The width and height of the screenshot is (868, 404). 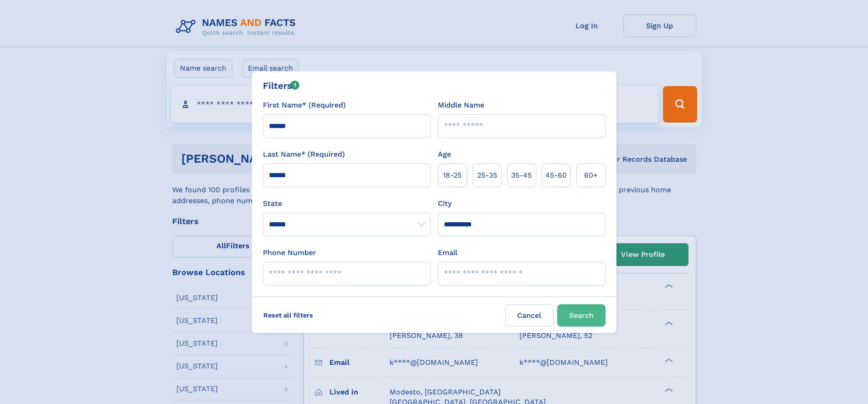 What do you see at coordinates (304, 105) in the screenshot?
I see `label: First Name* (Required)` at bounding box center [304, 105].